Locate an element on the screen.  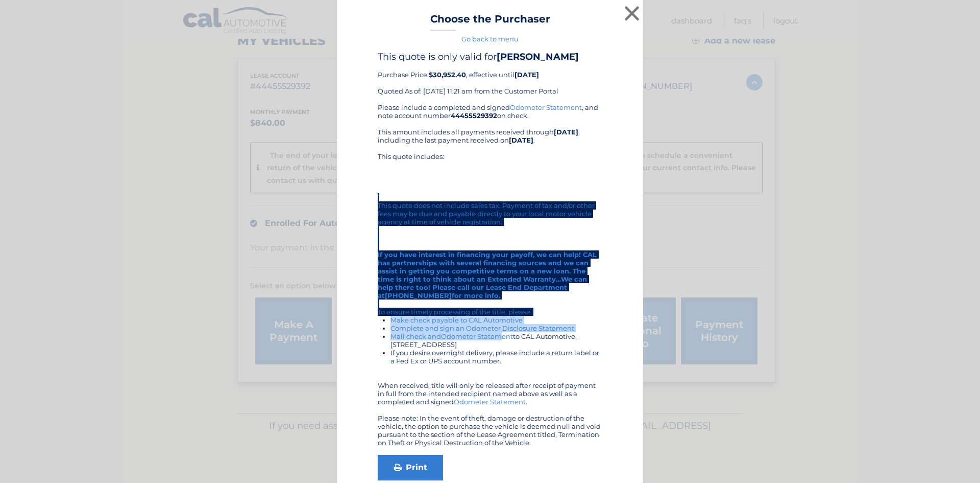
div: Please include a completed and signed , and note account number on check. This amount includes al... is located at coordinates (490, 275).